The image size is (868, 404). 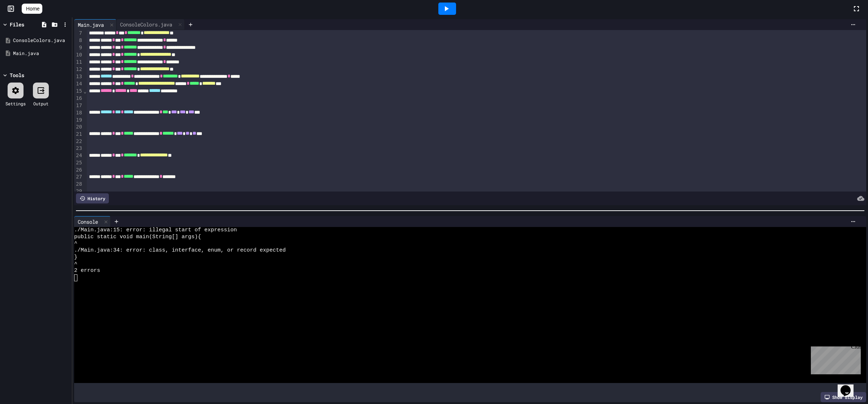 I want to click on div: 19, so click(x=78, y=120).